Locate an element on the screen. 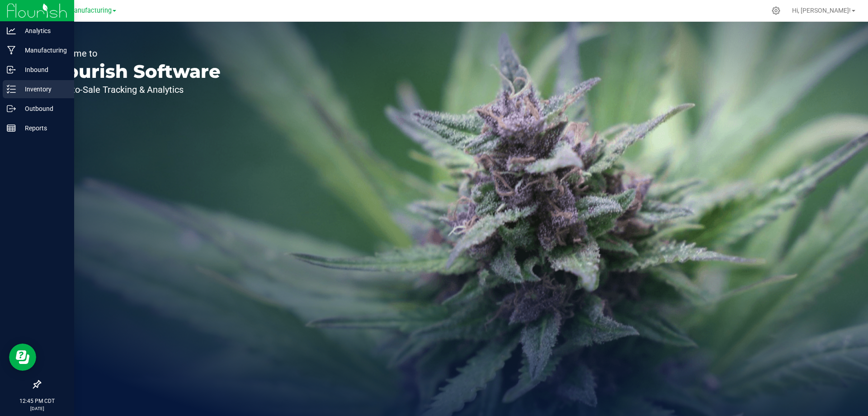 The height and width of the screenshot is (416, 868). p: Flourish Software is located at coordinates (134, 71).